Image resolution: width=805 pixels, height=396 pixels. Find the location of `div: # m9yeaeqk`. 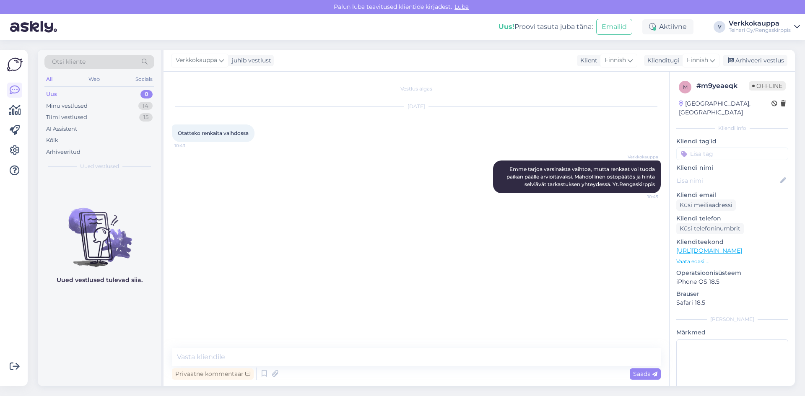

div: # m9yeaeqk is located at coordinates (723, 86).